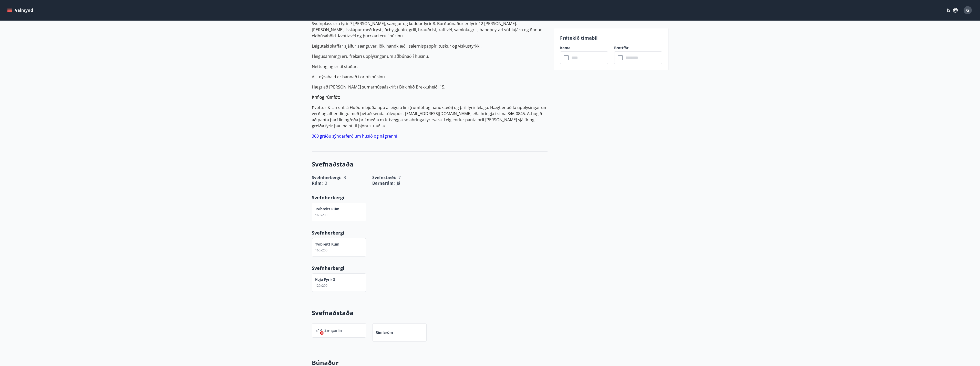  I want to click on span: Barnarúm :, so click(384, 183).